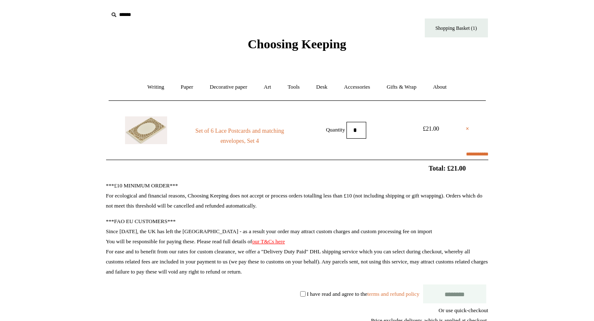  I want to click on a: Tools, so click(293, 87).